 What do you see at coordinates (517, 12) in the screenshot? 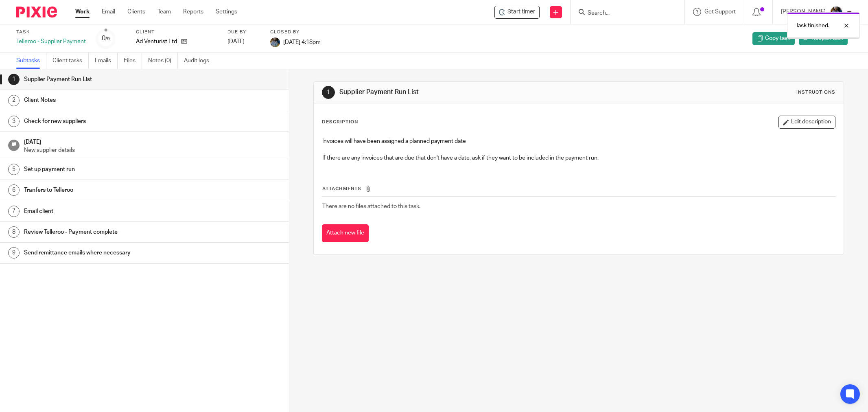
I see `div: Ad Venturist Ltd - Telleroo - Supplier Payment` at bounding box center [517, 12].